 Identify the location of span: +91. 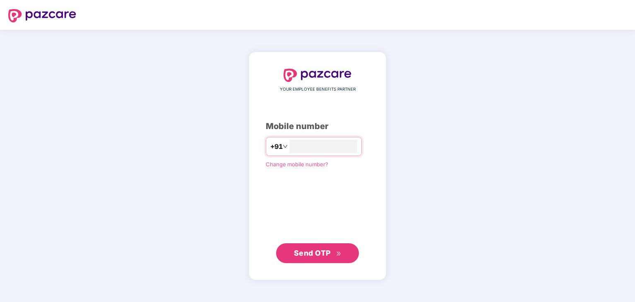
(277, 147).